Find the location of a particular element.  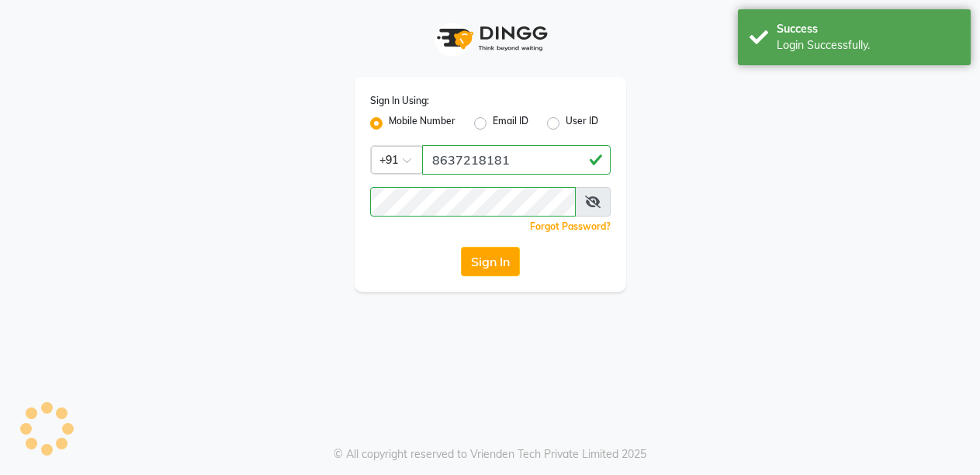

label: Mobile Number is located at coordinates (423, 124).